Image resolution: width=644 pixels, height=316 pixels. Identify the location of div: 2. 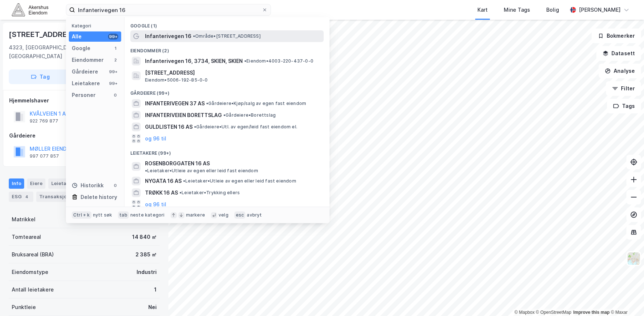
(115, 60).